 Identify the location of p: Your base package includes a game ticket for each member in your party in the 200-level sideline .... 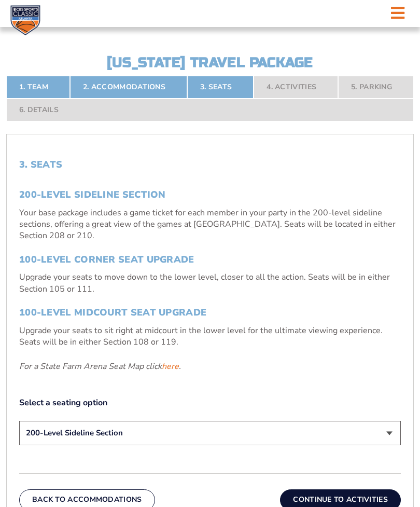
(210, 224).